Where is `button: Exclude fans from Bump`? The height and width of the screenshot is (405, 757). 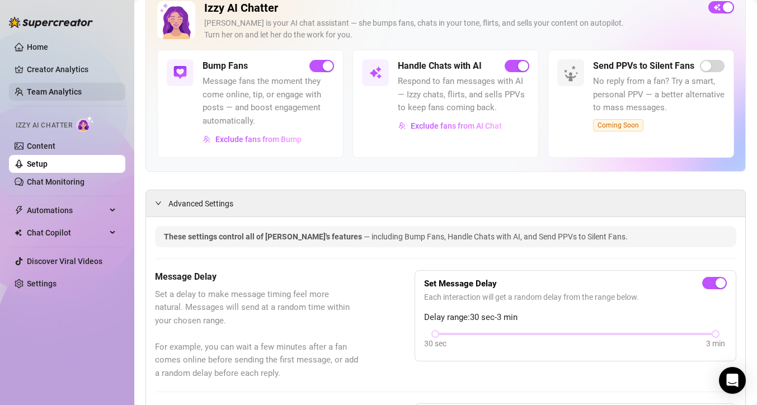
button: Exclude fans from Bump is located at coordinates (252, 139).